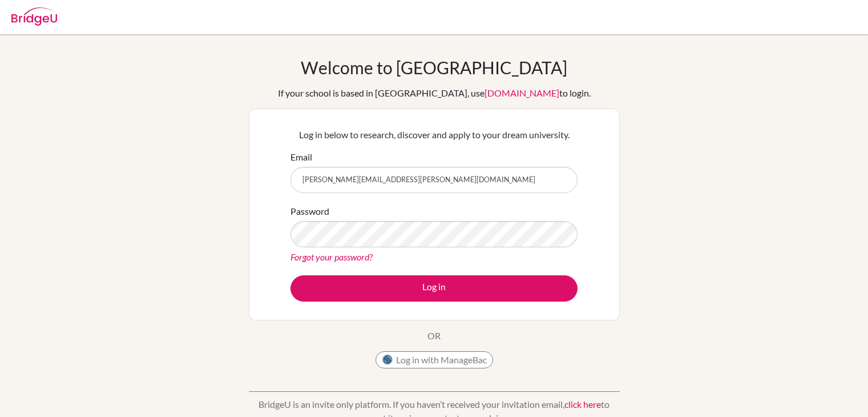  I want to click on a: Forgot your password?, so click(332, 257).